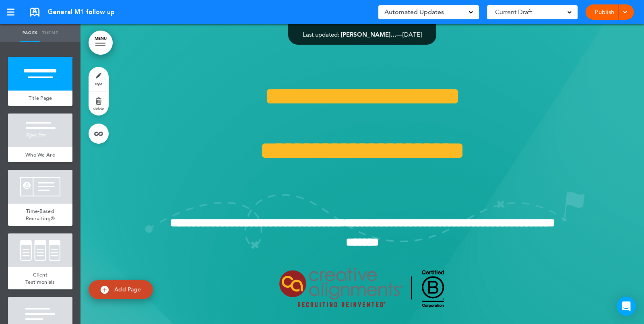 The image size is (644, 324). Describe the element at coordinates (99, 103) in the screenshot. I see `a: delete` at that location.